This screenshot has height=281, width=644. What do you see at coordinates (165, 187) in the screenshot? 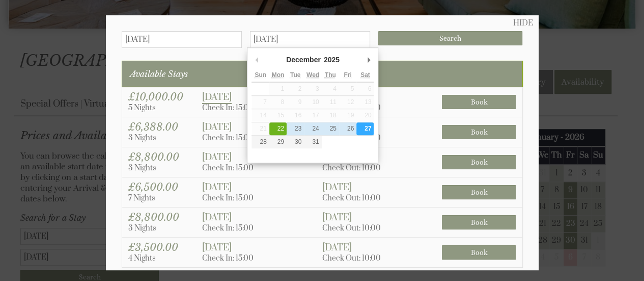
I see `h4: £6,500.00` at bounding box center [165, 187].